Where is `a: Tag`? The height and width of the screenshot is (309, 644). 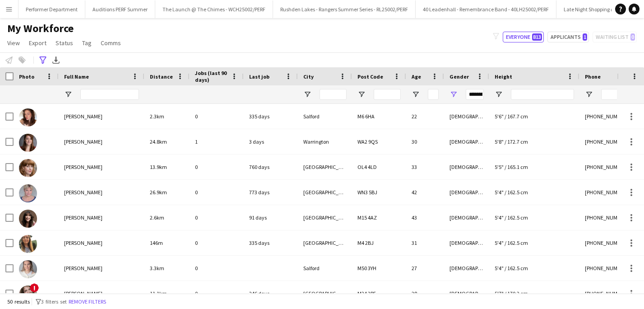 a: Tag is located at coordinates (86, 43).